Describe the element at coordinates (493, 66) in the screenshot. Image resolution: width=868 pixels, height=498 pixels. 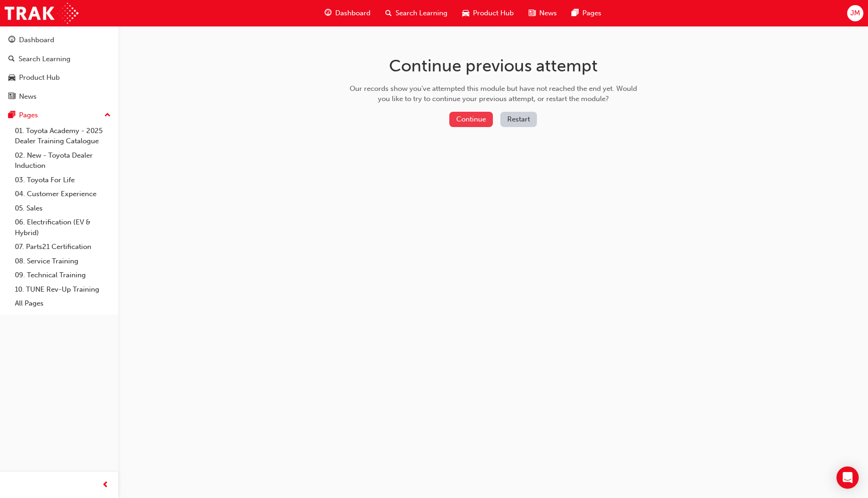
I see `h1: Continue previous attempt` at that location.